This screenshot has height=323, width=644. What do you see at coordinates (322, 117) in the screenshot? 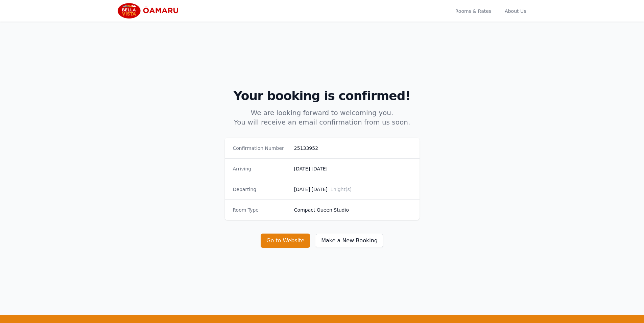
I see `p: We are looking forward to welcoming you. You will receive an email confirmation from us soon.` at bounding box center [322, 117].